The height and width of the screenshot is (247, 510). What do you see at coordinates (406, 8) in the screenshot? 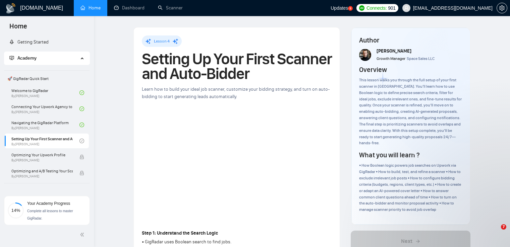
I see `span: user` at bounding box center [406, 8].